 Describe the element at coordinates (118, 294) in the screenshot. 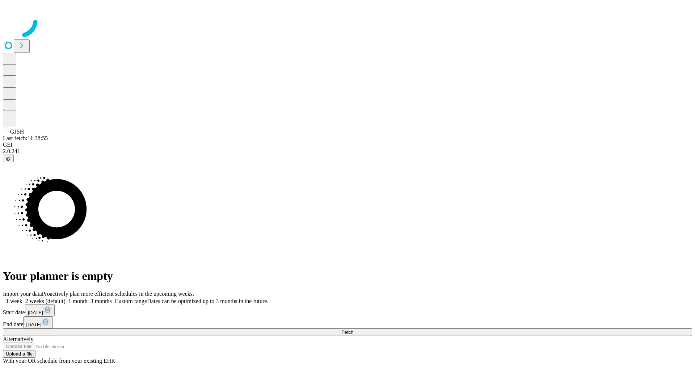

I see `span: Proactively plan more efficient schedules in the upcoming weeks.` at that location.